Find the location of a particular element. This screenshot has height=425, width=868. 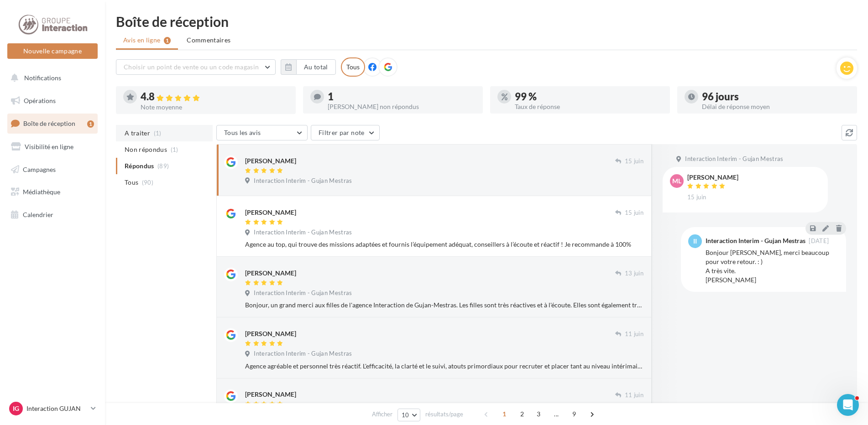

span: Calendrier is located at coordinates (38, 214).